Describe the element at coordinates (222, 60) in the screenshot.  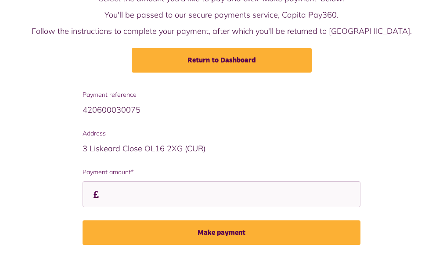
I see `a: Return to Dashboard` at that location.